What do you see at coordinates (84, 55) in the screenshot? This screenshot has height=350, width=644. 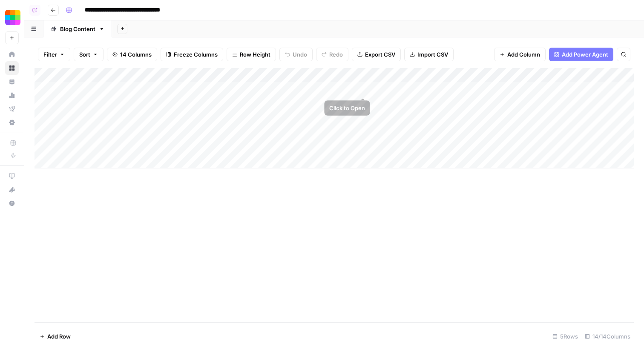 I see `span: Sort` at bounding box center [84, 55].